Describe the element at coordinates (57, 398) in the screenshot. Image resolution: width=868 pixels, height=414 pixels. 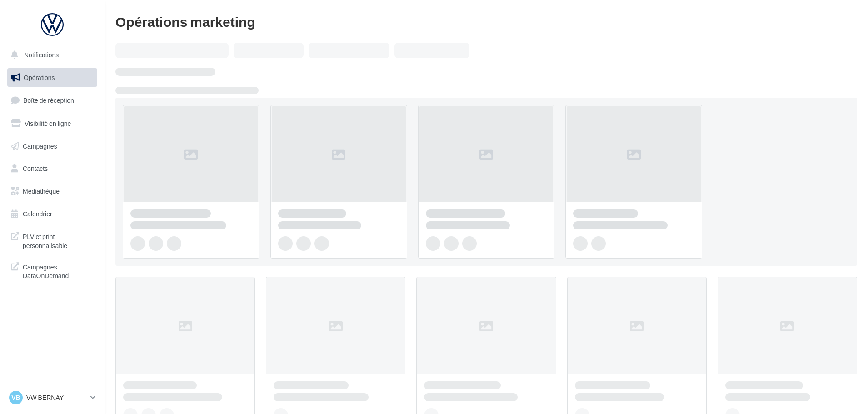
I see `p: VW BERNAY` at that location.